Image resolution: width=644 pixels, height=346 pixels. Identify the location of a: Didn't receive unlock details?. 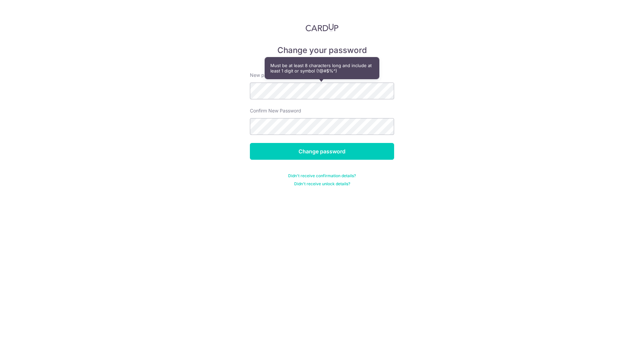
(322, 184).